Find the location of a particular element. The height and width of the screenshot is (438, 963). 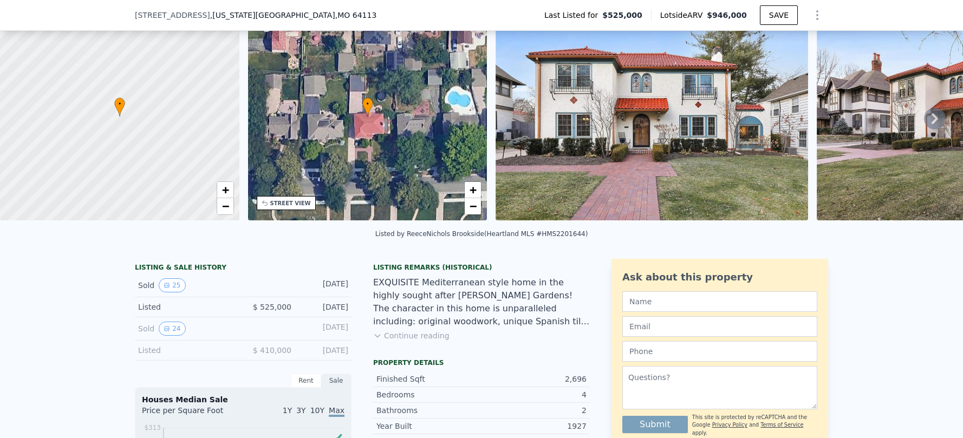

span: Last Listed for is located at coordinates (573, 15).